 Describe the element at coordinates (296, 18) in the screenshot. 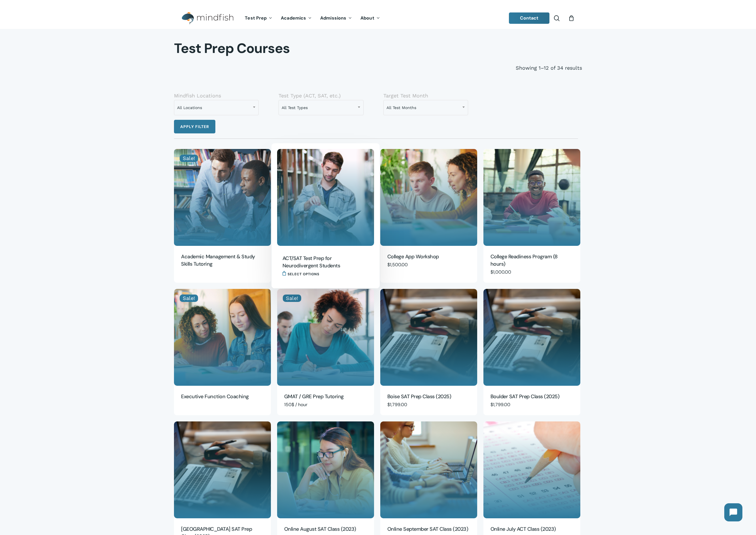

I see `a: Academics` at that location.